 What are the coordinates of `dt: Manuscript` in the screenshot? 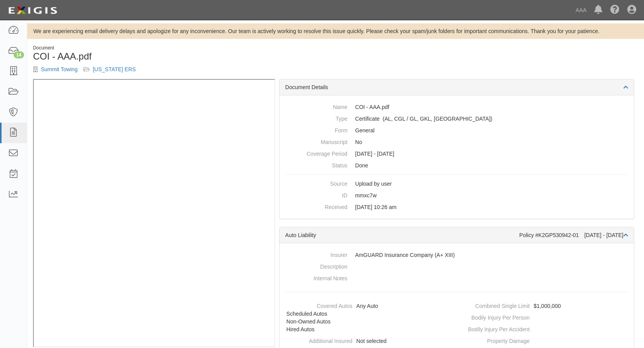 It's located at (316, 141).